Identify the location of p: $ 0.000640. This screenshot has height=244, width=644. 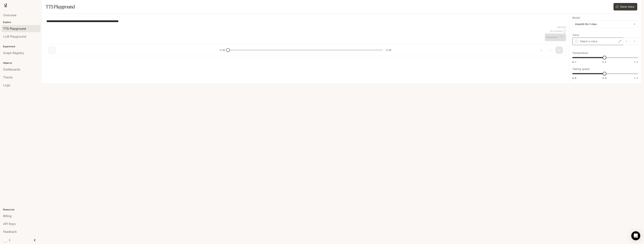
(556, 31).